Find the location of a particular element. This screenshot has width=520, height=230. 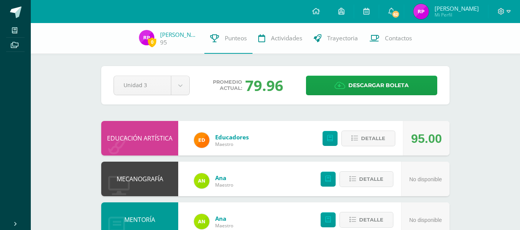

a: Punteos is located at coordinates (228, 38).